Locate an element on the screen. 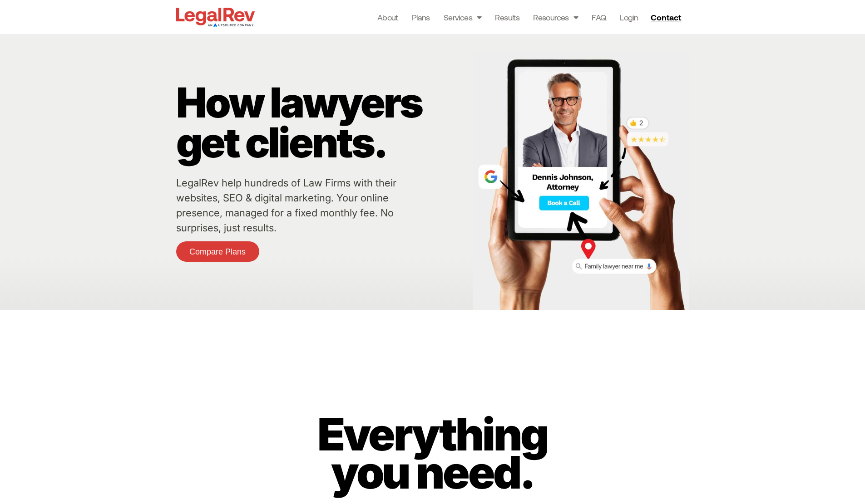 Image resolution: width=865 pixels, height=504 pixels. p: How lawyers get clients. is located at coordinates (323, 122).